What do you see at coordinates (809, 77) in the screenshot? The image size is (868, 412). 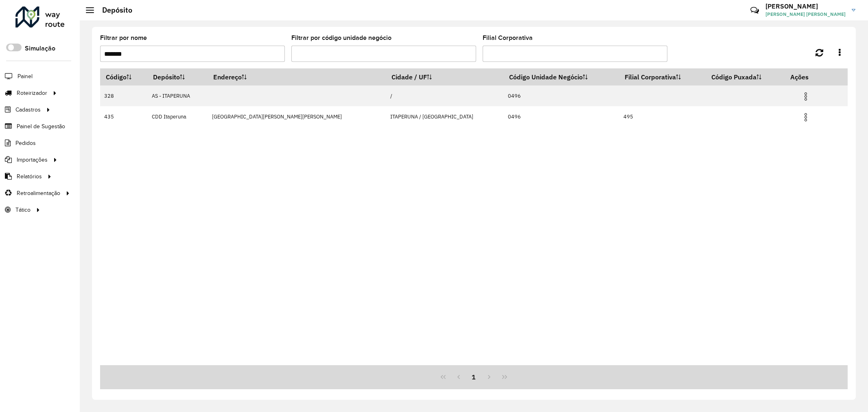 I see `th: Ações` at bounding box center [809, 77].